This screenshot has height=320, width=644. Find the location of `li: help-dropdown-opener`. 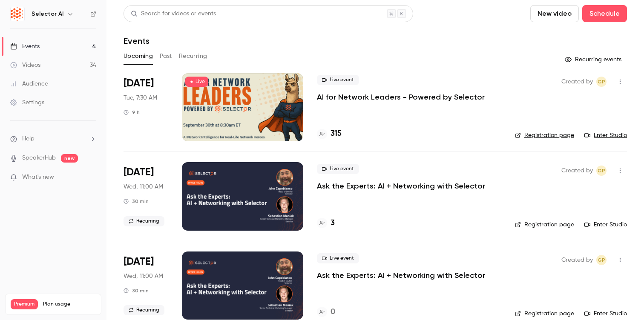

li: help-dropdown-opener is located at coordinates (53, 139).